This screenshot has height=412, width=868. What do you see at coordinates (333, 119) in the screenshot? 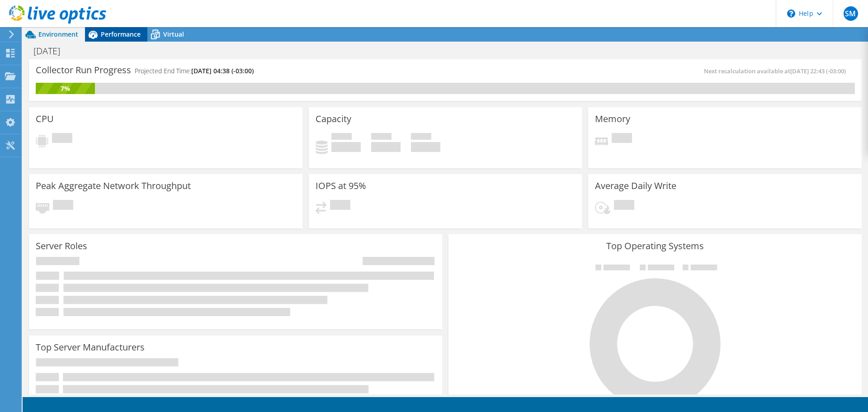
I see `h3: Capacity` at bounding box center [333, 119].